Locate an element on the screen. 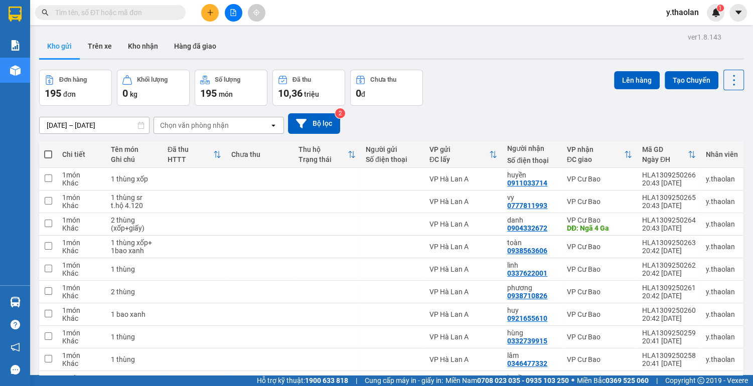 This screenshot has height=386, width=753. div: 0337622001 is located at coordinates (527, 273).